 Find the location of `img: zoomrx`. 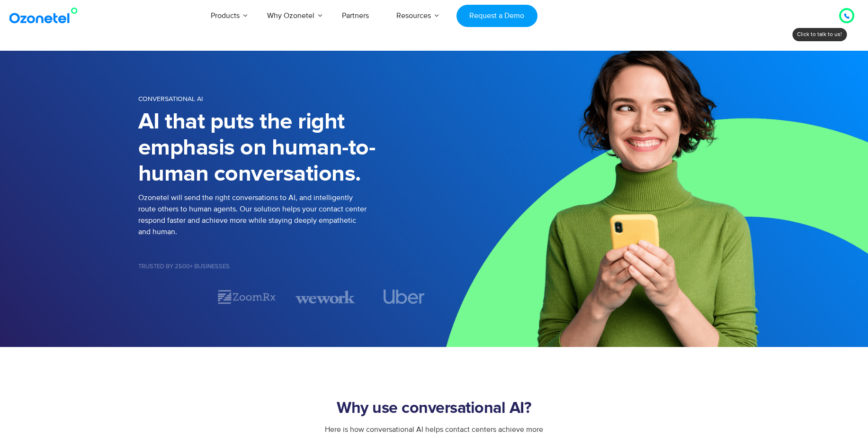

img: zoomrx is located at coordinates (247, 297).